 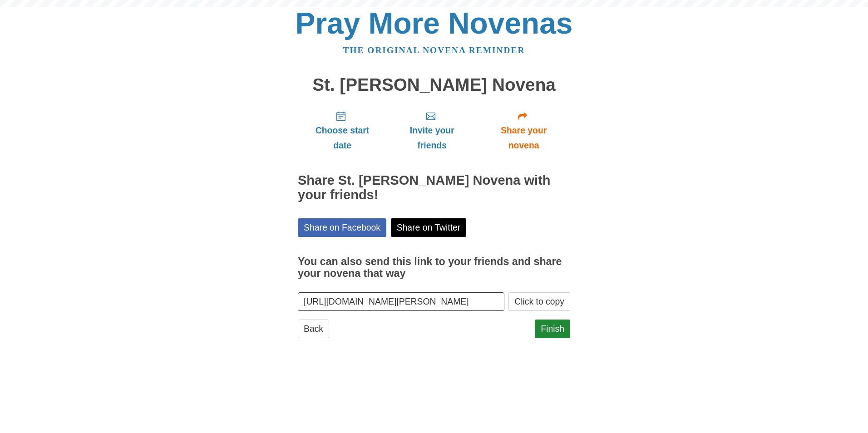 What do you see at coordinates (343, 138) in the screenshot?
I see `span: Choose start date` at bounding box center [343, 138].